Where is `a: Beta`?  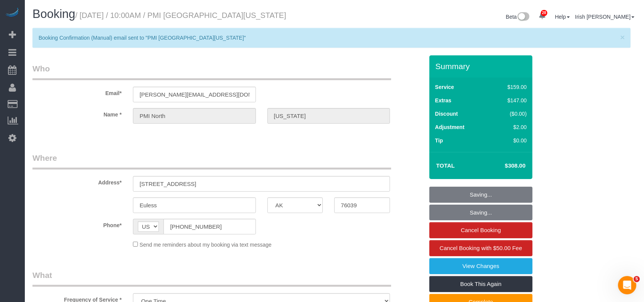 a: Beta is located at coordinates (517, 17).